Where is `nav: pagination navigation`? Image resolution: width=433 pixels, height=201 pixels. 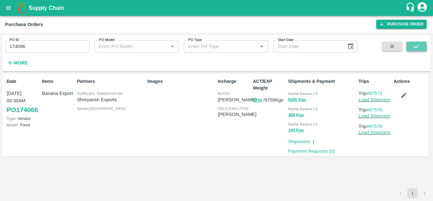 nav: pagination navigation is located at coordinates (413, 193).